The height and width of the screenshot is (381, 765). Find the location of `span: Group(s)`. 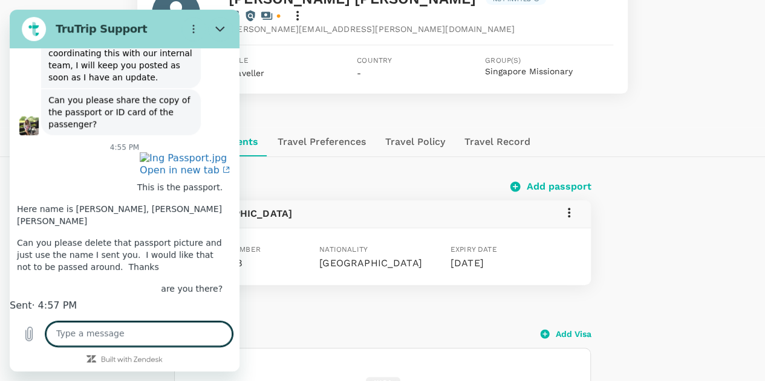

span: Group(s) is located at coordinates (549, 61).